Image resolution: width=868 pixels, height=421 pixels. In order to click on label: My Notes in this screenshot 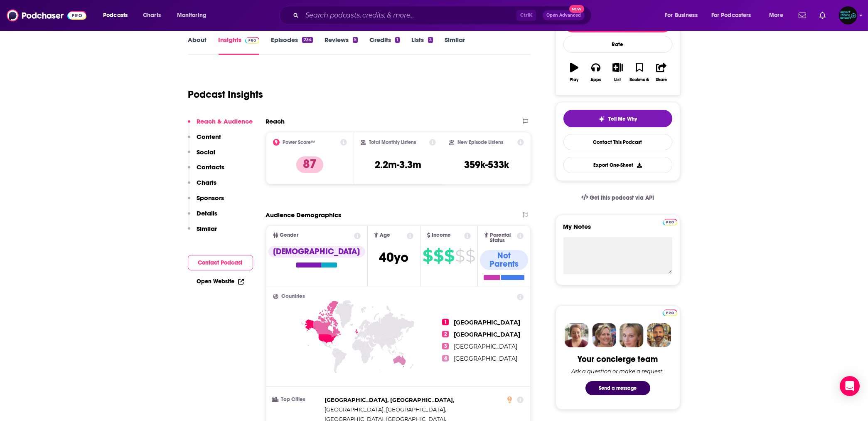, I will do `click(618, 229)`.